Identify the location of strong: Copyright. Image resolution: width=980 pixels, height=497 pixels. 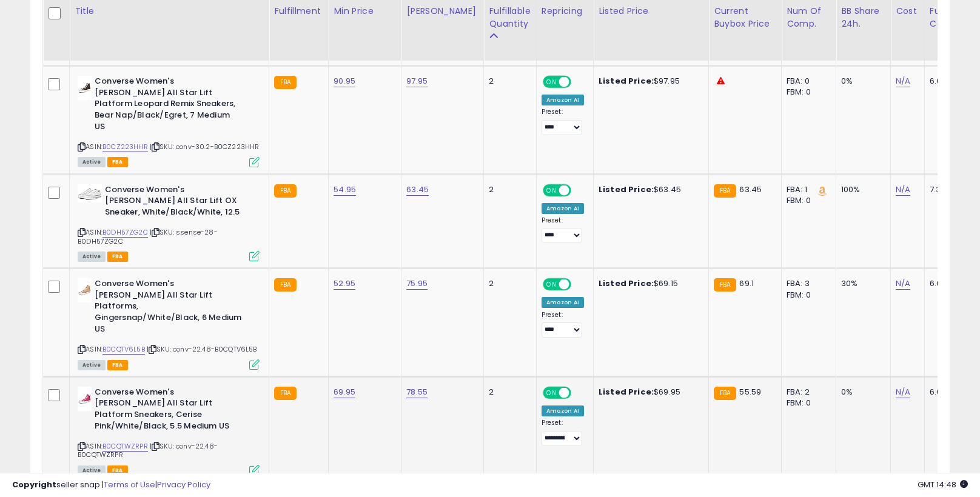
(34, 484).